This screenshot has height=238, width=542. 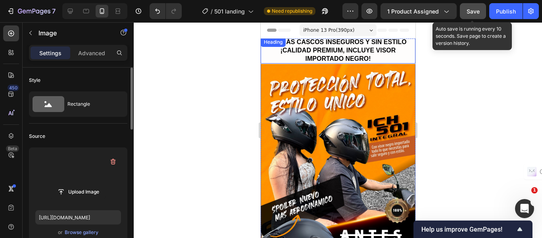 What do you see at coordinates (12, 20) in the screenshot?
I see `div: Heading` at bounding box center [12, 20].